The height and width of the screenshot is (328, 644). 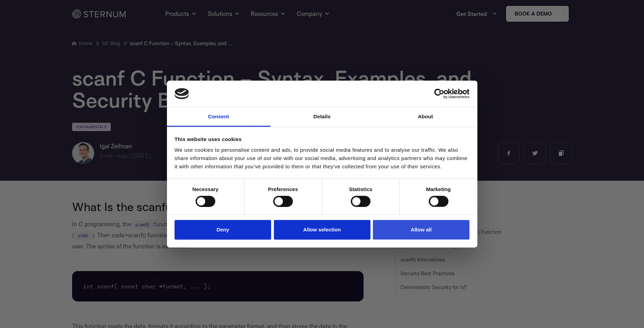 I want to click on strong: Preferences, so click(x=283, y=189).